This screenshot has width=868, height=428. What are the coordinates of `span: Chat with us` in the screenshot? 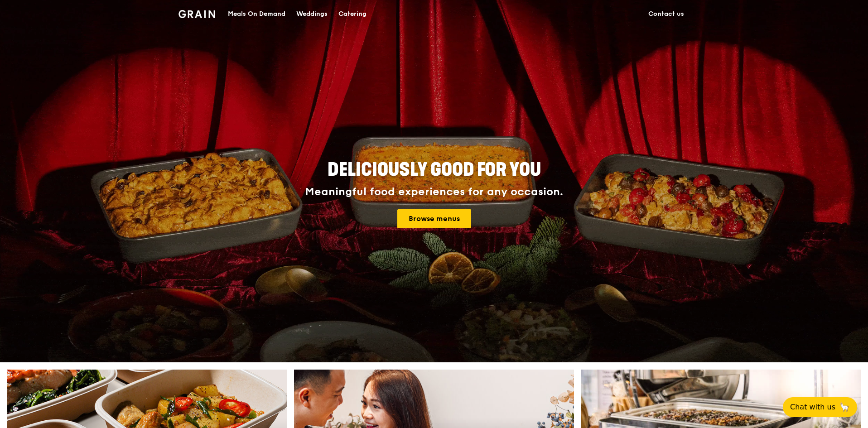 It's located at (813, 407).